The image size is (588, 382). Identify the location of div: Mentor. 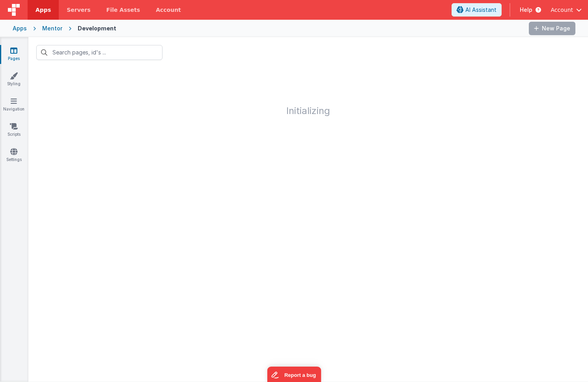
(52, 28).